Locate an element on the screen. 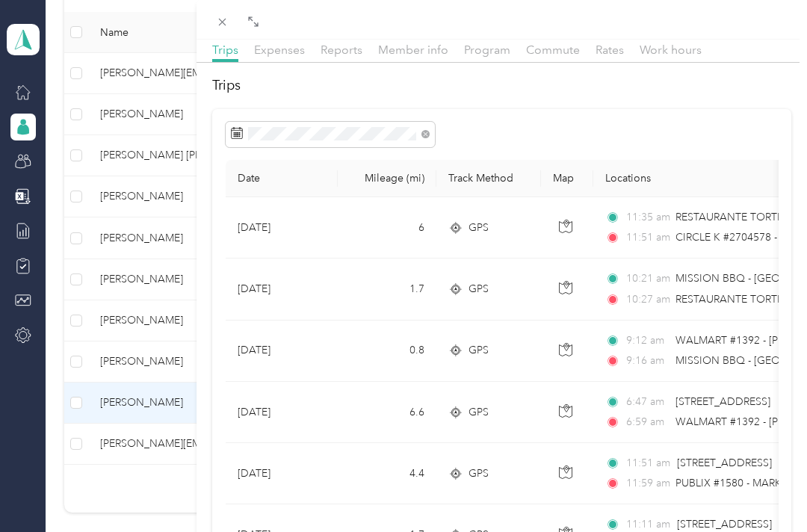 The width and height of the screenshot is (807, 532). h2: Trips is located at coordinates (502, 85).